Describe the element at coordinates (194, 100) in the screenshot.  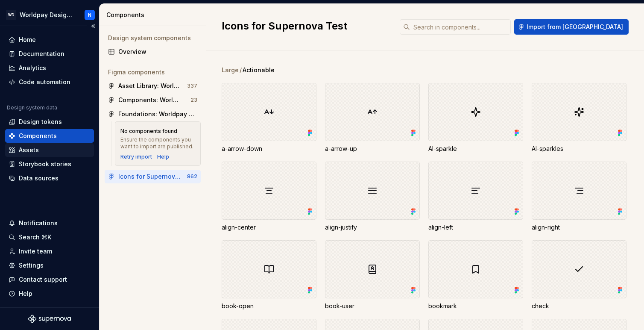
I see `div: 23` at that location.